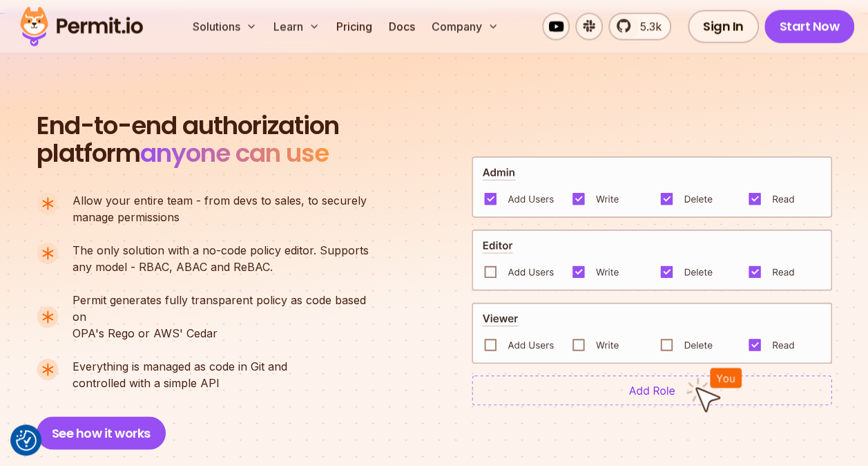 The width and height of the screenshot is (868, 466). Describe the element at coordinates (81, 26) in the screenshot. I see `img: Permit logo` at that location.